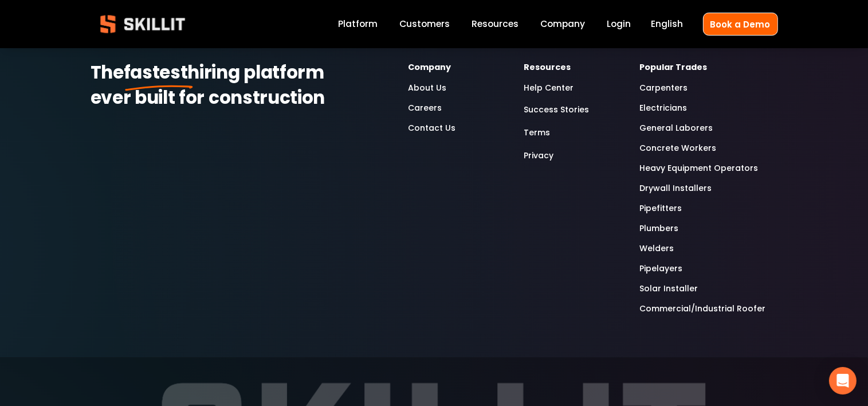  Describe the element at coordinates (538, 155) in the screenshot. I see `a: Privacy` at that location.